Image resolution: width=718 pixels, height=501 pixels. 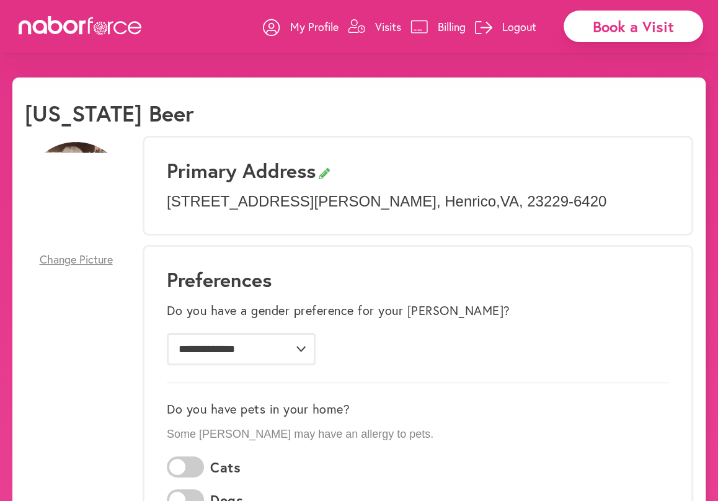 I want to click on p: My Profile, so click(x=314, y=27).